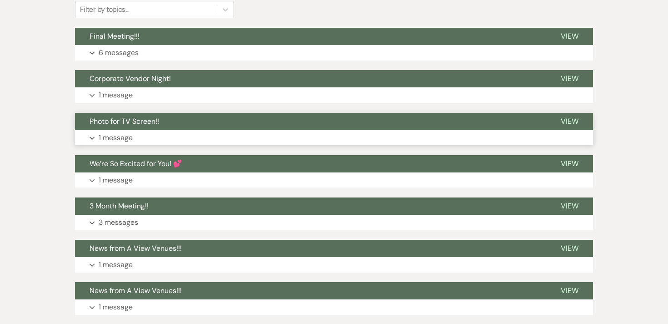 The width and height of the screenshot is (668, 324). What do you see at coordinates (124, 121) in the screenshot?
I see `span: Photo for TV Screen!!` at bounding box center [124, 121].